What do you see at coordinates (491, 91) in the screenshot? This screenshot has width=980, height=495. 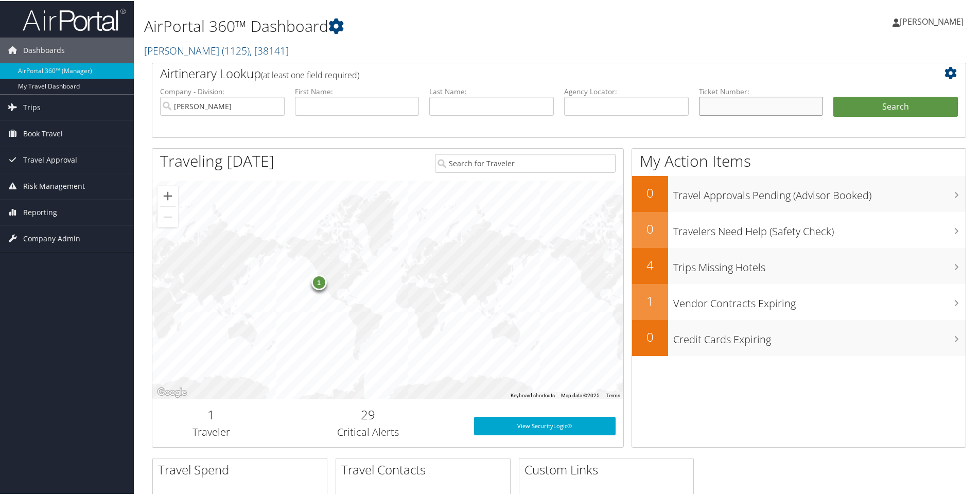 I see `label: Last Name:` at bounding box center [491, 91].